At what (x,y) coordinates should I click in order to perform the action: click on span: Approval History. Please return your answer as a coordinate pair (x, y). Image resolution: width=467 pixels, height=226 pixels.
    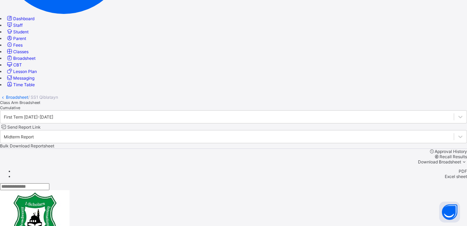
    Looking at the image, I should click on (451, 151).